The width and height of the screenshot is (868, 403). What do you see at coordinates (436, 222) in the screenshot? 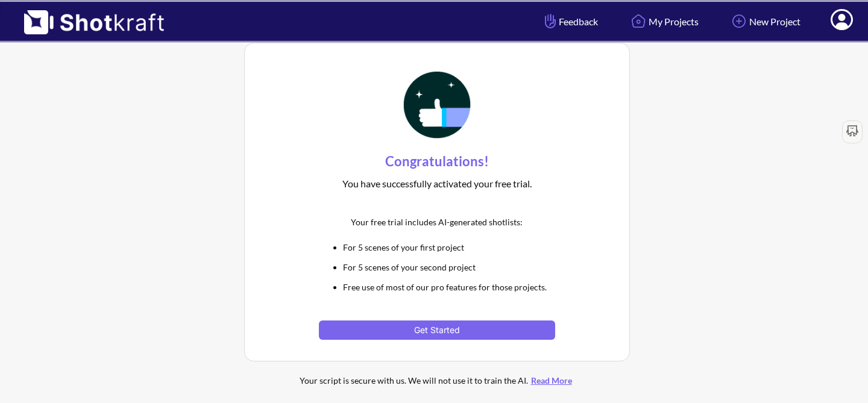
I see `div: Your free trial includes AI-generated shotlists:` at bounding box center [436, 222].